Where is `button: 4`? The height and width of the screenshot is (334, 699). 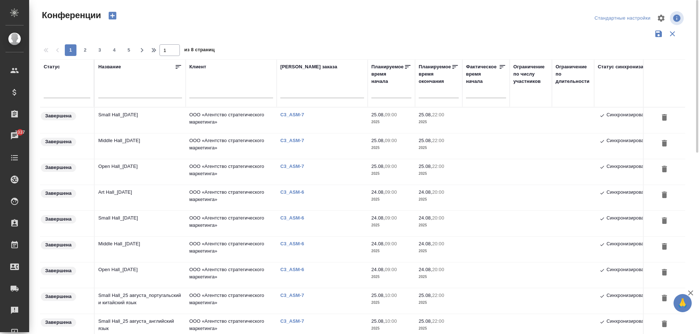 button: 4 is located at coordinates (114, 50).